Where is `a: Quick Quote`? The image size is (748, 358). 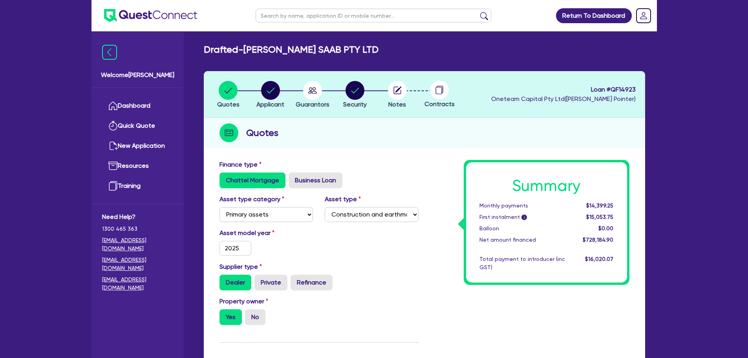 a: Quick Quote is located at coordinates (138, 126).